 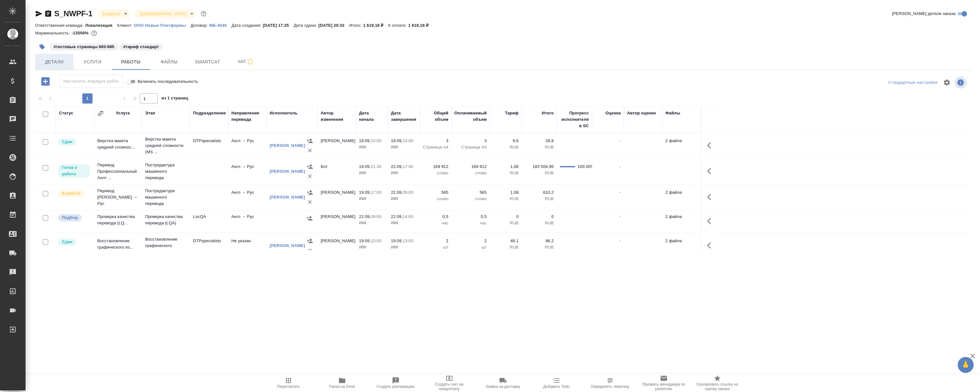 What do you see at coordinates (169, 61) in the screenshot?
I see `span: Файлы` at bounding box center [169, 61].